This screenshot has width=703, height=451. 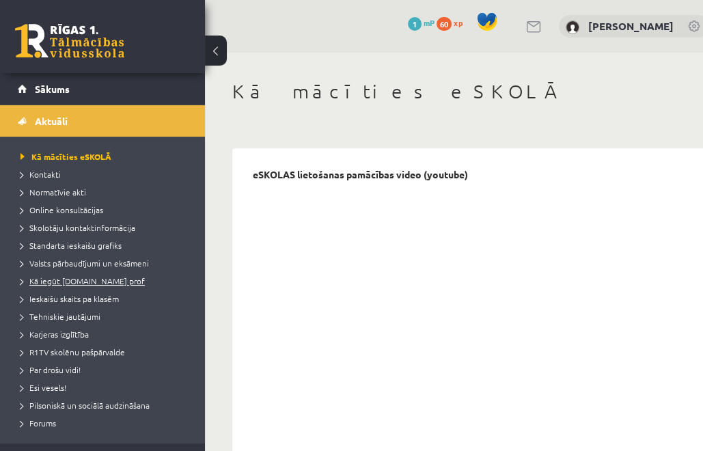 I want to click on a: Sākums, so click(x=103, y=89).